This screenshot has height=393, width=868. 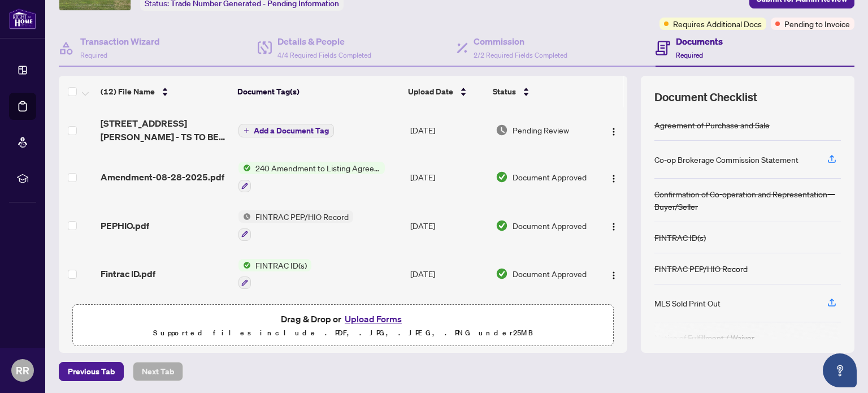 What do you see at coordinates (726, 159) in the screenshot?
I see `div: Co-op Brokerage Commission Statement` at bounding box center [726, 159].